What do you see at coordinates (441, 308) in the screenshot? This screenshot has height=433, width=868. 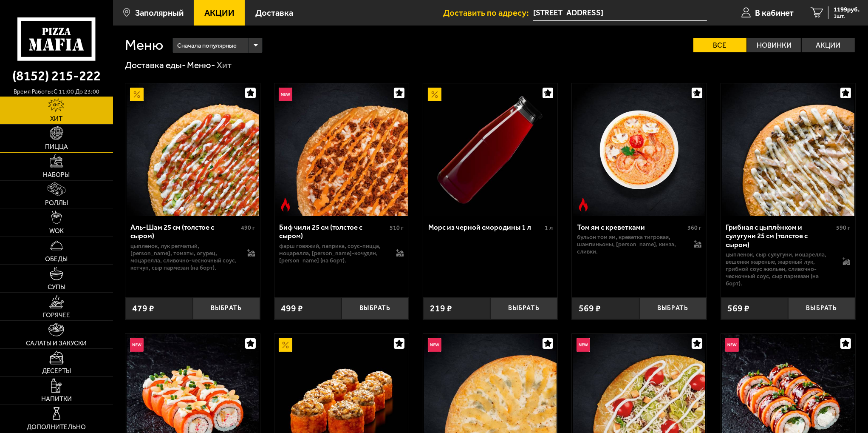 I see `span: 219 ₽` at bounding box center [441, 308].